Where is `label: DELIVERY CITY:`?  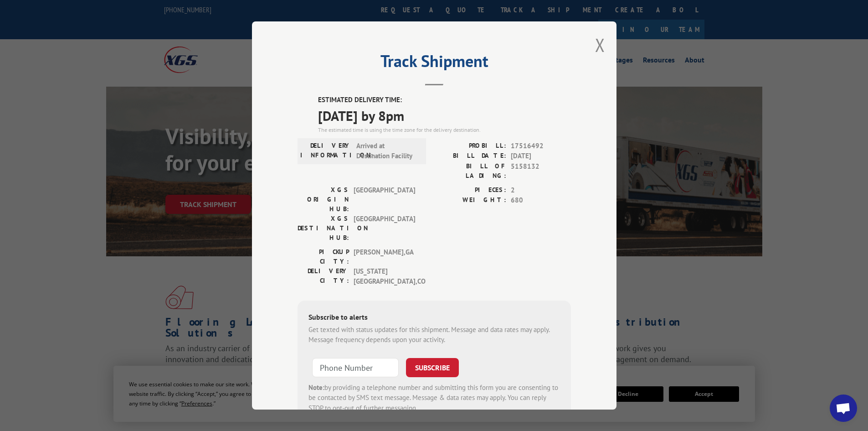 label: DELIVERY CITY: is located at coordinates (324, 276).